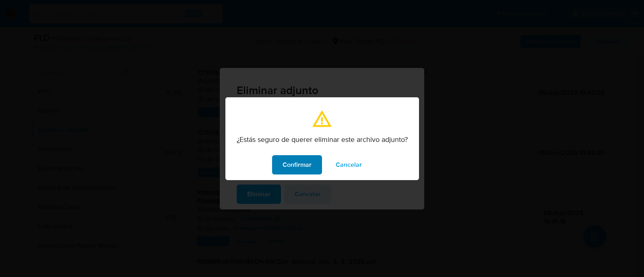 The height and width of the screenshot is (277, 644). I want to click on span: Cancelar, so click(349, 165).